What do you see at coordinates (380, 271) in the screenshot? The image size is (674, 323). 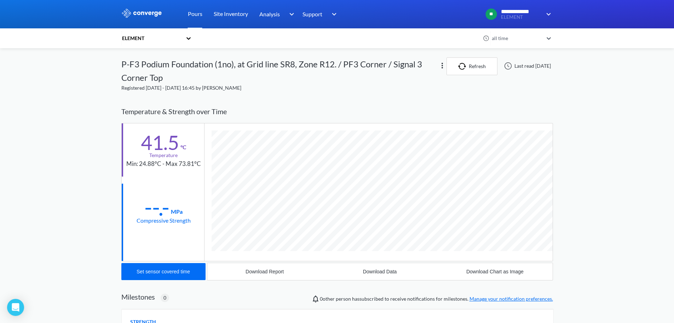 I see `button: Download Data` at bounding box center [380, 271].